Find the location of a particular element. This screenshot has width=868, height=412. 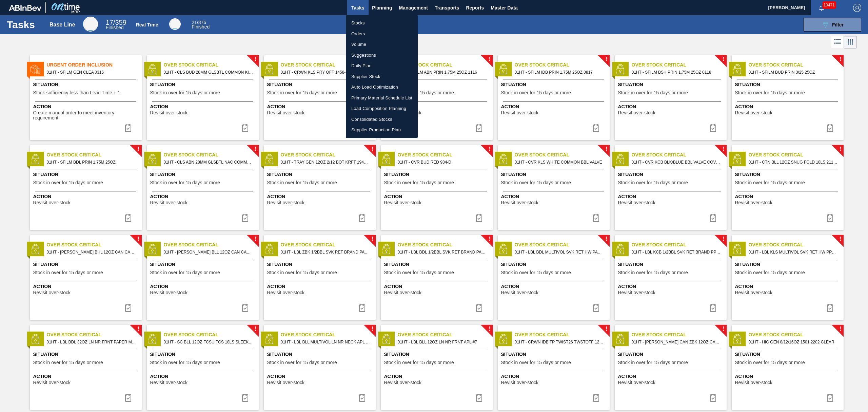

a: Volume is located at coordinates (382, 45).